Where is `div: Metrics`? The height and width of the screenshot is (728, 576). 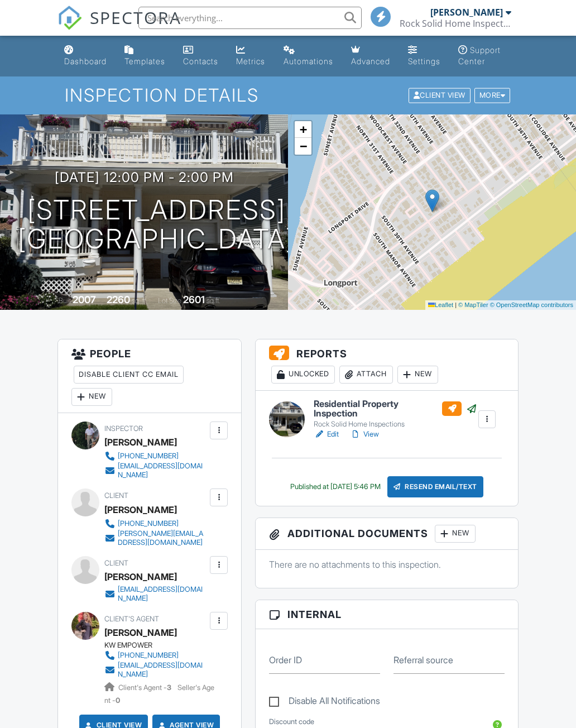 div: Metrics is located at coordinates (251, 61).